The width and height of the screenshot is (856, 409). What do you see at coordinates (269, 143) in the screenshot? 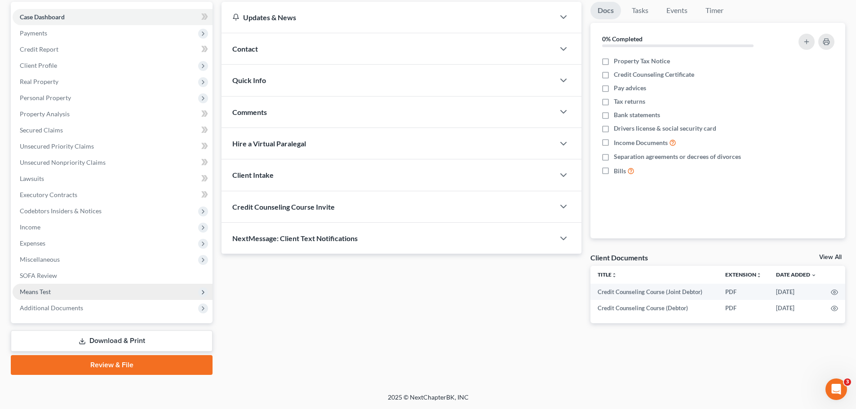
I see `span: Hire a Virtual Paralegal` at bounding box center [269, 143].